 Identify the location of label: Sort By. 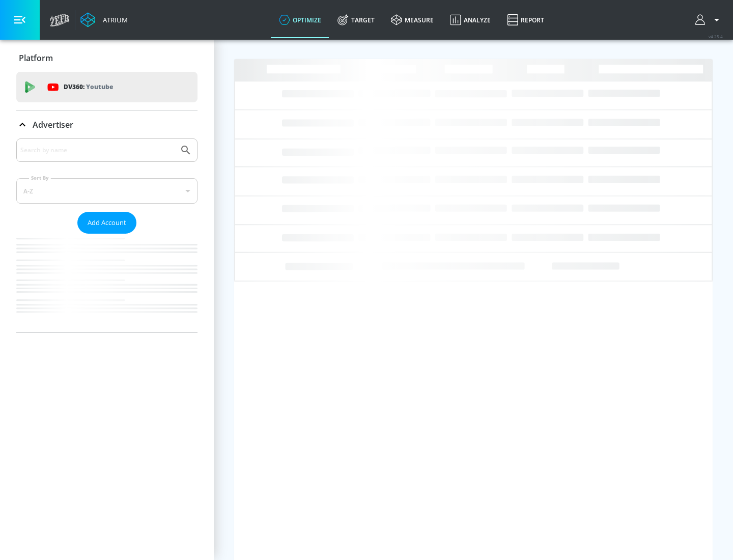
(40, 178).